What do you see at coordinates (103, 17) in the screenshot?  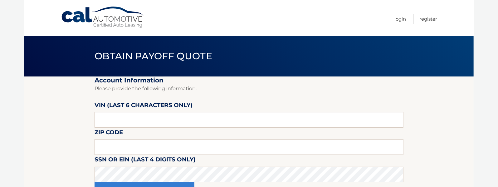 I see `a: Cal Automotive` at bounding box center [103, 17].